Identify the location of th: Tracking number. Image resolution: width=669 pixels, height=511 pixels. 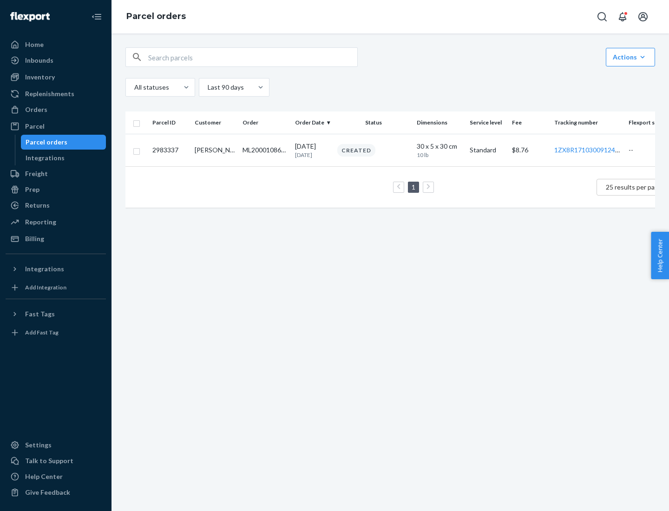
(587, 123).